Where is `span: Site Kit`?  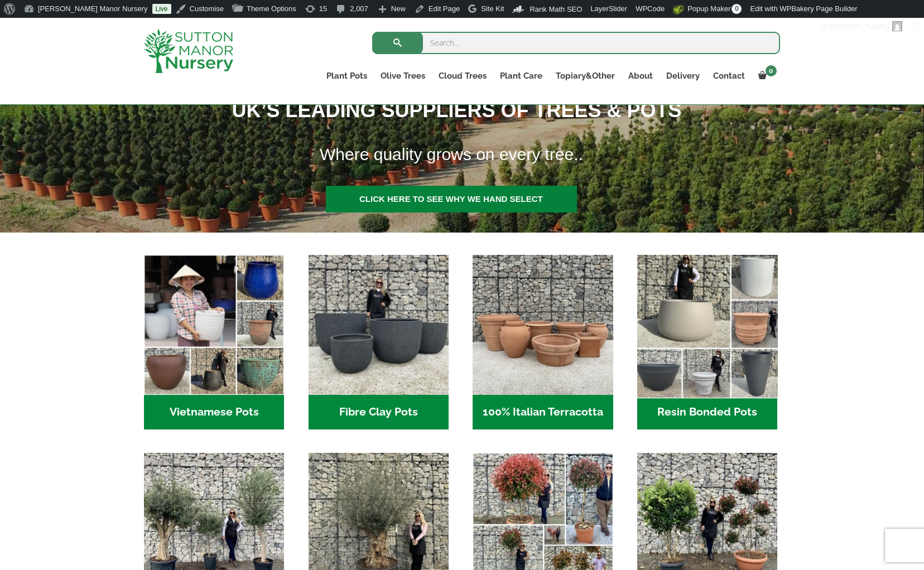
span: Site Kit is located at coordinates (492, 9).